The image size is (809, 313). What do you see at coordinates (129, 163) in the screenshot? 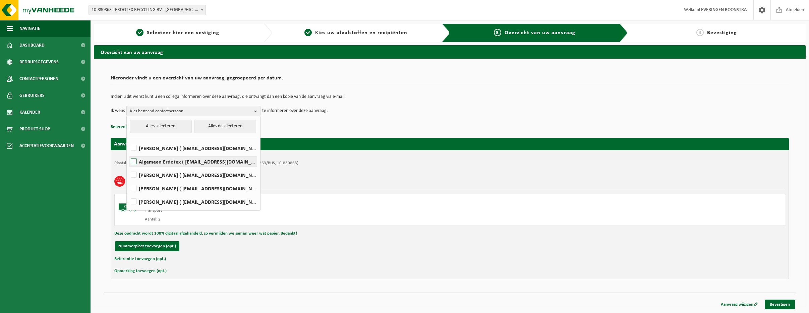
I see `strong: Plaatsingsadres:` at bounding box center [129, 163].